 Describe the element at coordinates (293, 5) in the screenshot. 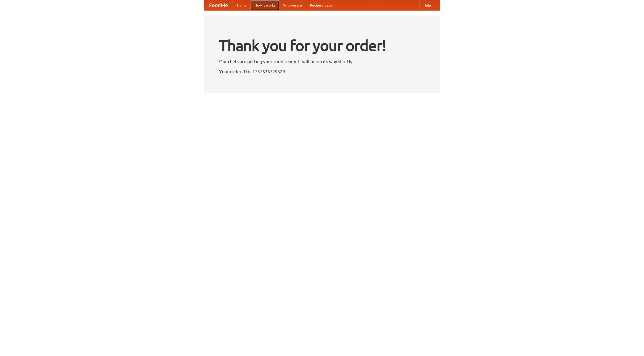

I see `a: Who we are` at that location.